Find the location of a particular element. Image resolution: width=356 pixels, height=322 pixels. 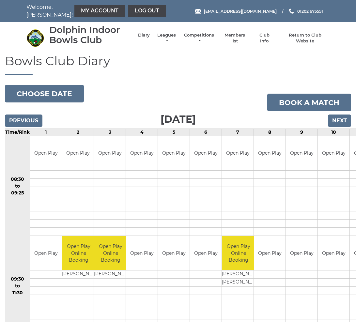

a: My Account is located at coordinates (99, 11).